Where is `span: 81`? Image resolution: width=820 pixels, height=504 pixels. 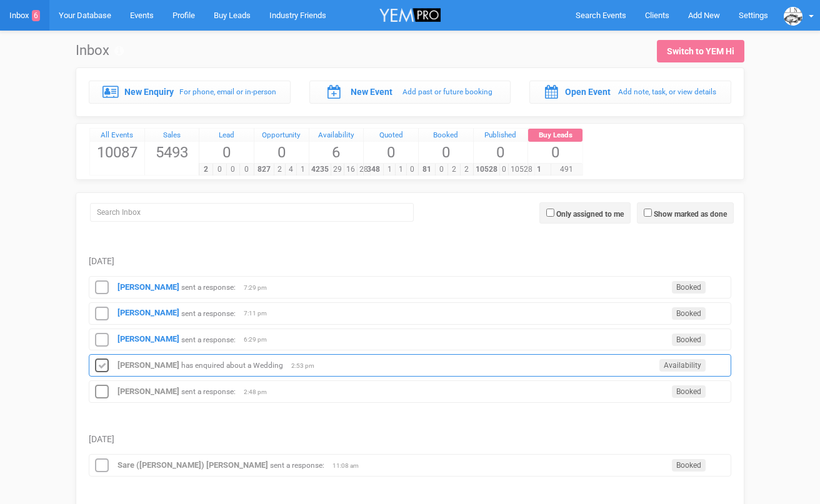 span: 81 is located at coordinates (427, 169).